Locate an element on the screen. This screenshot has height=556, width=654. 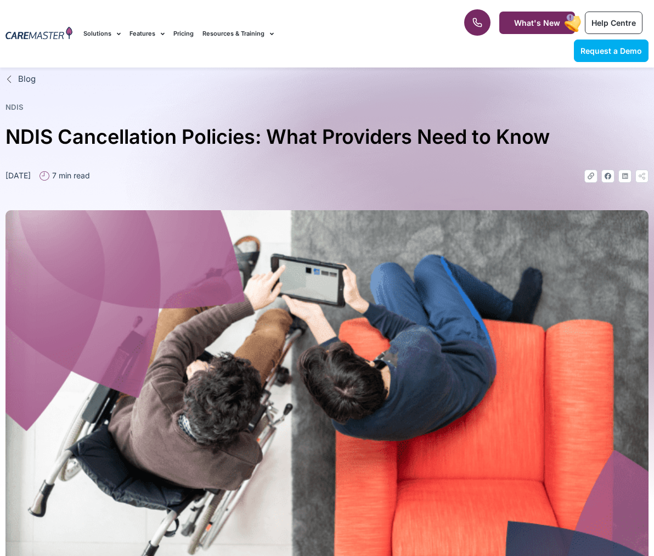
a: Request a Demo is located at coordinates (611, 50).